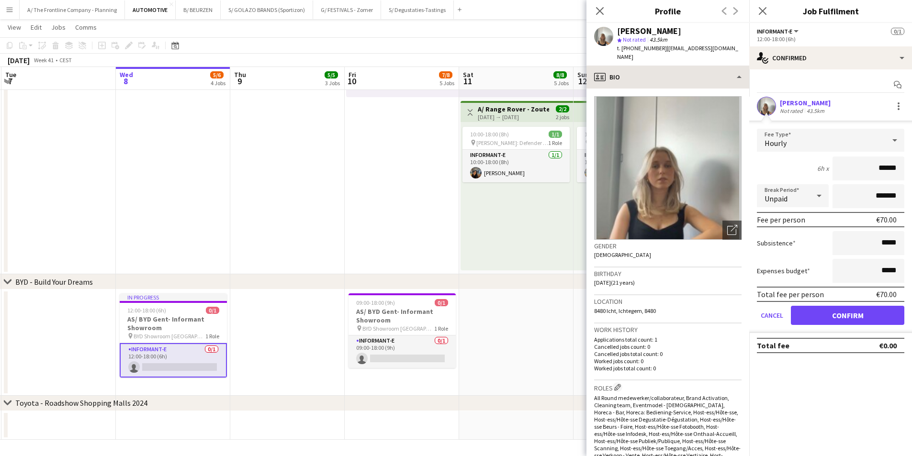 The width and height of the screenshot is (912, 456). What do you see at coordinates (267, 10) in the screenshot?
I see `button: S/ GOLAZO BRANDS (Sportizon)` at bounding box center [267, 10].